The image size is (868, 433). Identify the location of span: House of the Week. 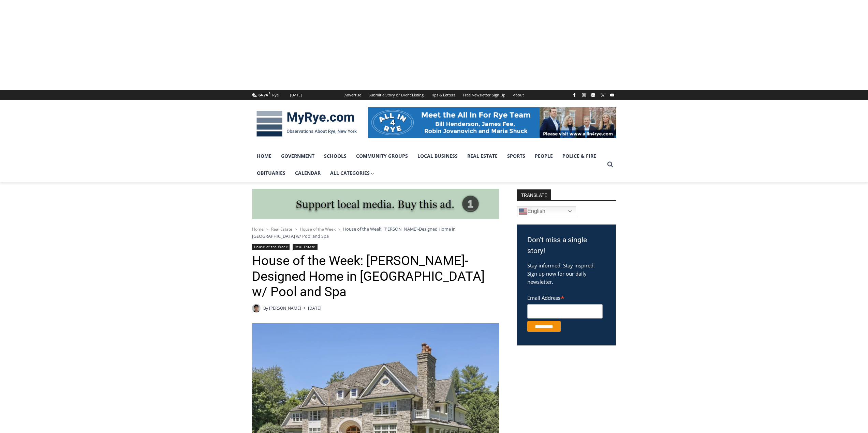
(317, 229).